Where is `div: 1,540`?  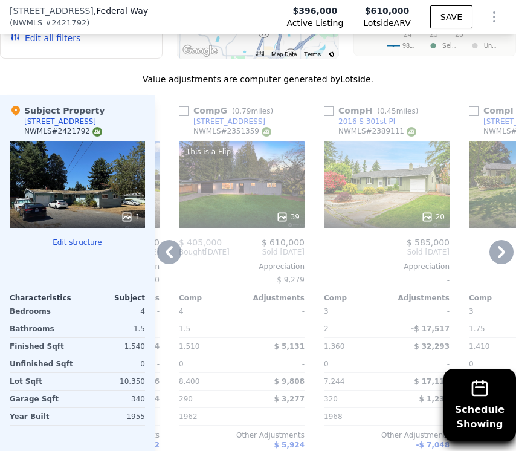 div: 1,540 is located at coordinates (112, 346).